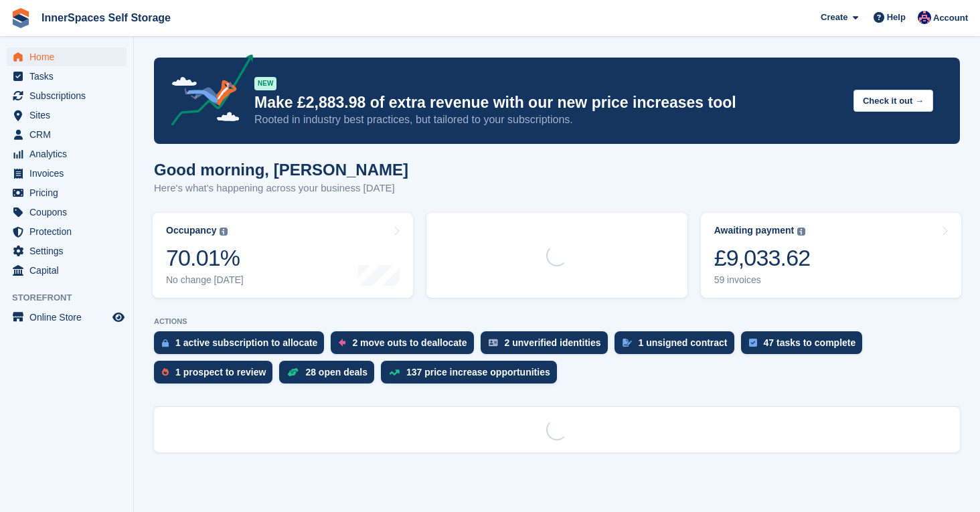 This screenshot has height=512, width=980. I want to click on span: Subscriptions, so click(69, 95).